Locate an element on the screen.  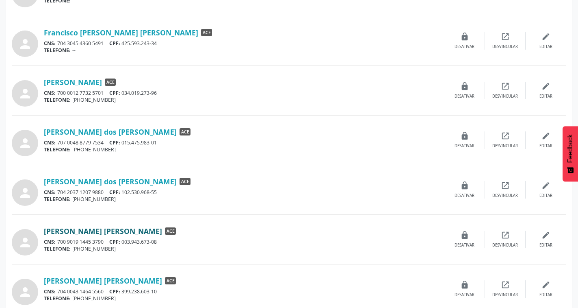
span: Feedback is located at coordinates (570, 148).